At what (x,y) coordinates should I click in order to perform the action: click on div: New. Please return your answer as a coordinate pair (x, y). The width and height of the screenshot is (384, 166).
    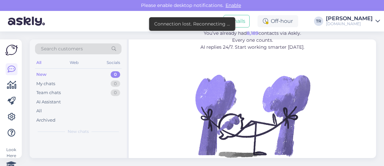
    Looking at the image, I should click on (41, 74).